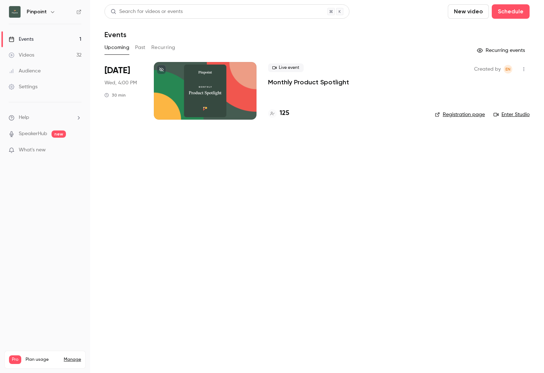 The height and width of the screenshot is (373, 544). What do you see at coordinates (286, 68) in the screenshot?
I see `span: Live event` at bounding box center [286, 68].